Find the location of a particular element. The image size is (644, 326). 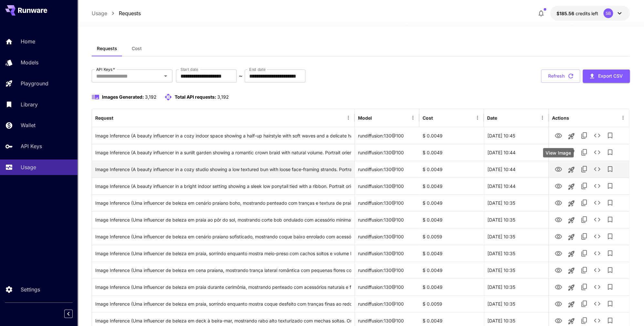

span: Requests is located at coordinates (107, 49).